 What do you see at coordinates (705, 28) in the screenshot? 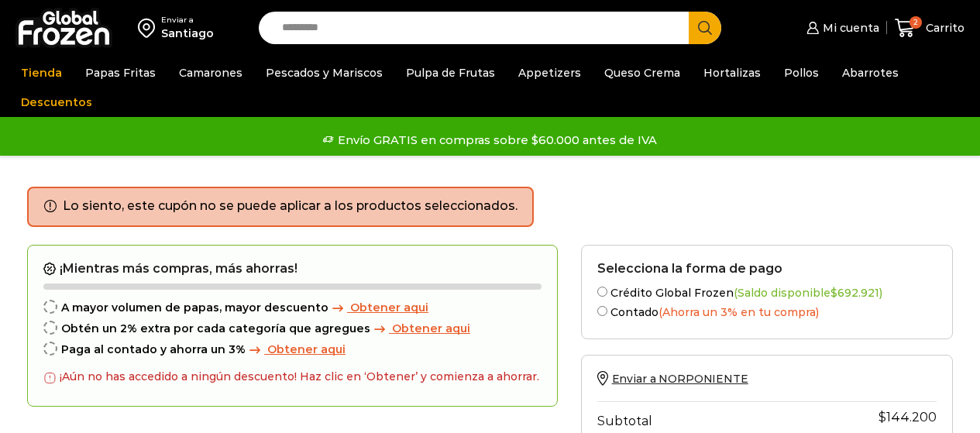
I see `button: Search button` at bounding box center [705, 28].